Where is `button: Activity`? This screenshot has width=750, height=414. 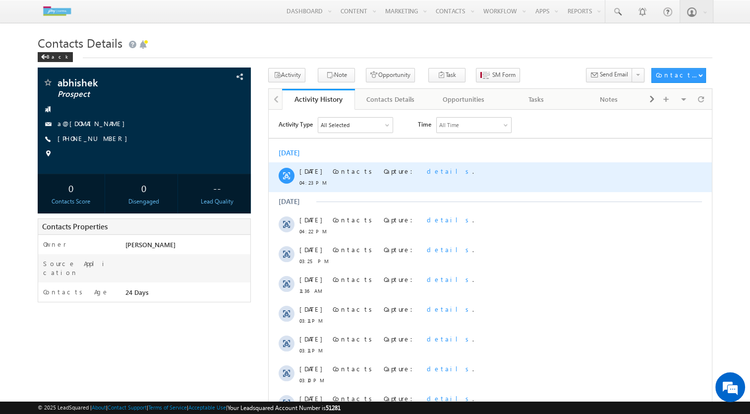 button: Activity is located at coordinates (287, 75).